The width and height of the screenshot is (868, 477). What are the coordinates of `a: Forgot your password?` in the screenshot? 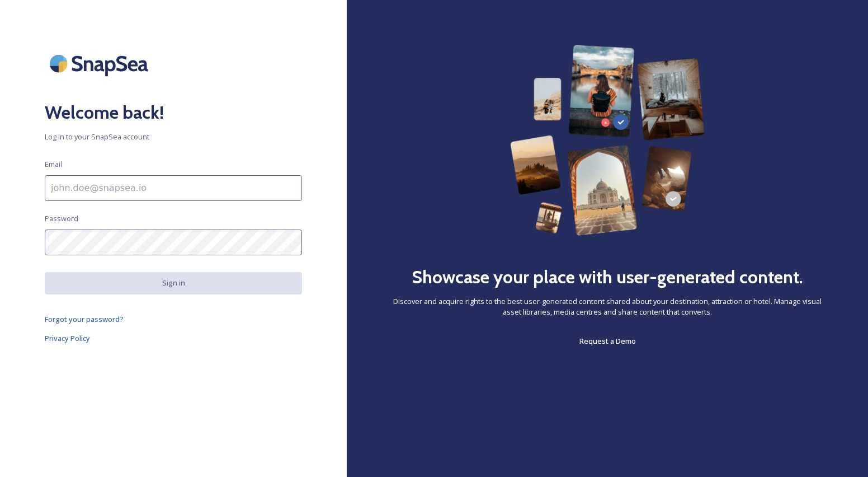 It's located at (174, 319).